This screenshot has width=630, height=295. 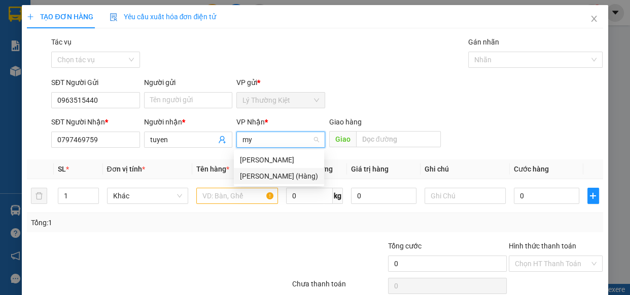 What do you see at coordinates (137, 27) in the screenshot?
I see `div: hiếu` at bounding box center [137, 27].